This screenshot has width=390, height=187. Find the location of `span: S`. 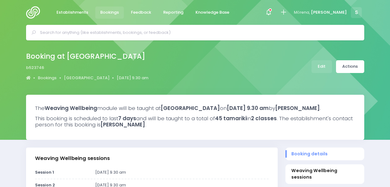

span: S is located at coordinates (356, 12).